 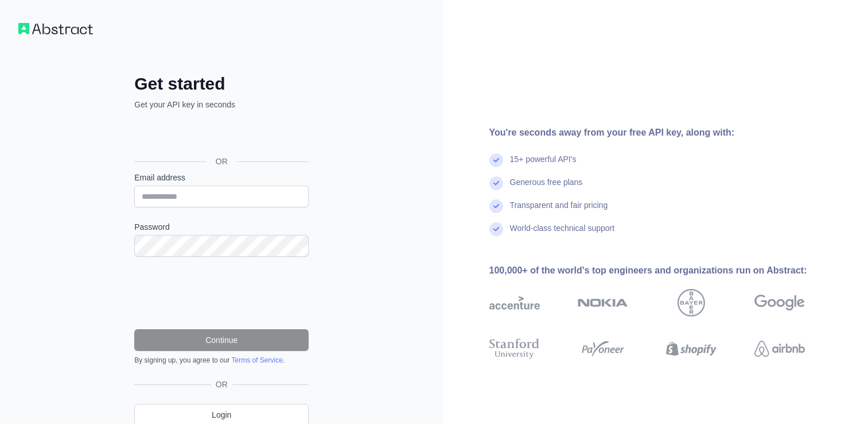 What do you see at coordinates (222, 105) in the screenshot?
I see `p: Get your API key in seconds` at bounding box center [222, 105].